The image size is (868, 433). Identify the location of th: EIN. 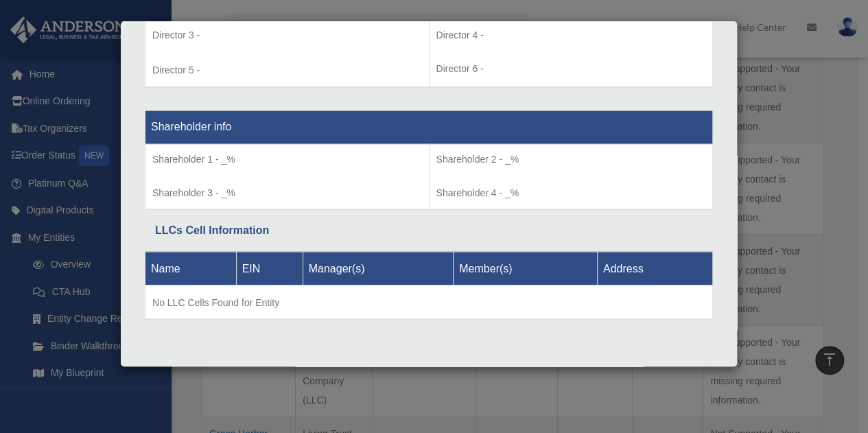
(269, 268).